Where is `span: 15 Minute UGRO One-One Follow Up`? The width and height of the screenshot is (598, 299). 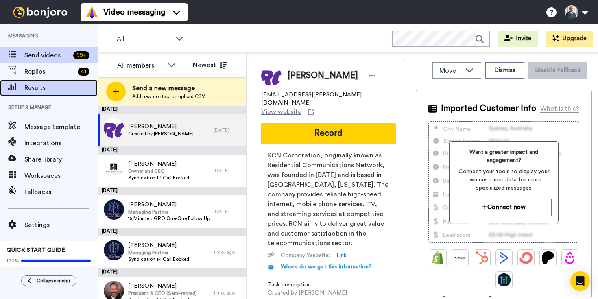
span: 15 Minute UGRO One-One Follow Up is located at coordinates (169, 219).